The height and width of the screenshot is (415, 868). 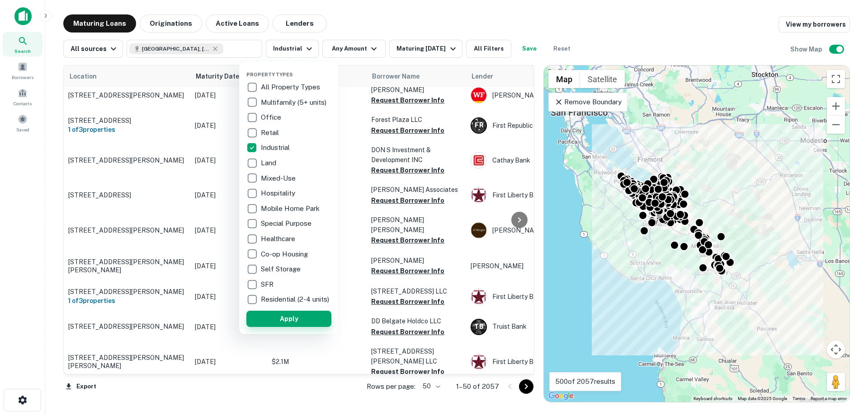 I want to click on p: Mobile Home Park, so click(x=291, y=208).